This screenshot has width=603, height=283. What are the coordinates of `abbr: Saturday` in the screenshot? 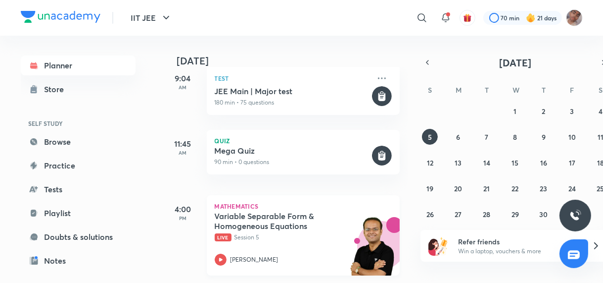 It's located at (601, 90).